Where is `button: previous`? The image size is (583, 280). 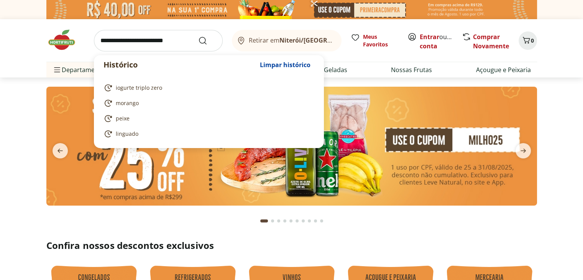 button: previous is located at coordinates (60, 151).